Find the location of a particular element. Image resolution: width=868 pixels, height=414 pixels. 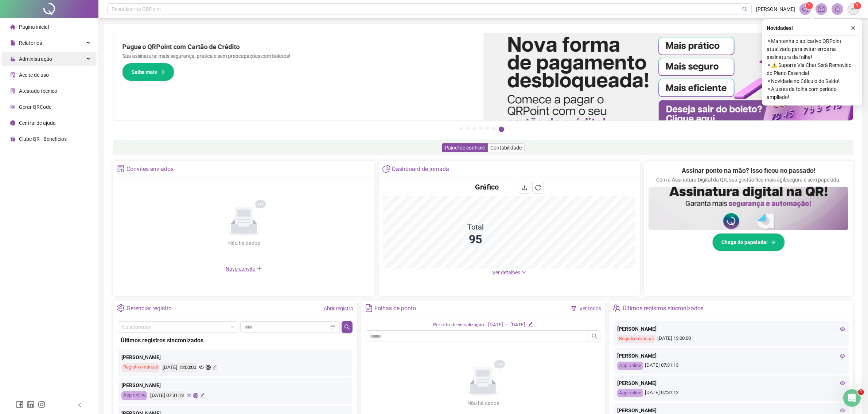

span: down is located at coordinates (524, 272).